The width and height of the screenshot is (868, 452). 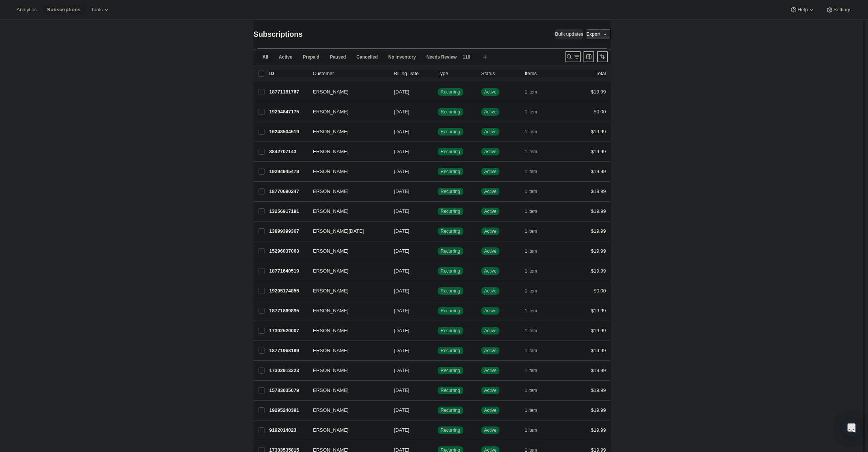 I want to click on p: 17302913223, so click(x=288, y=371).